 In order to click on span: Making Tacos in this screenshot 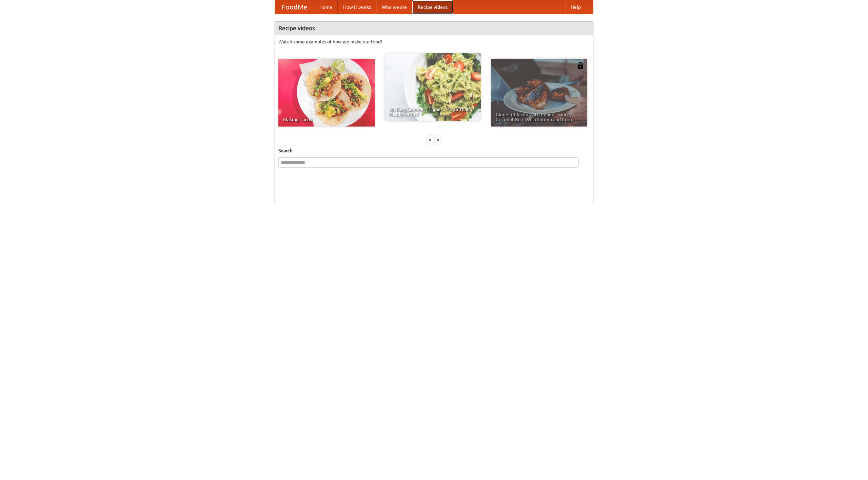, I will do `click(327, 120)`.